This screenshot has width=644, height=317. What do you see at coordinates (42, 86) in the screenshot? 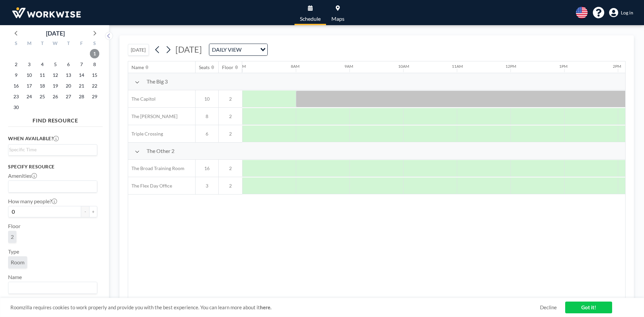
I see `span: Tuesday, November 18, 2025` at bounding box center [42, 86].